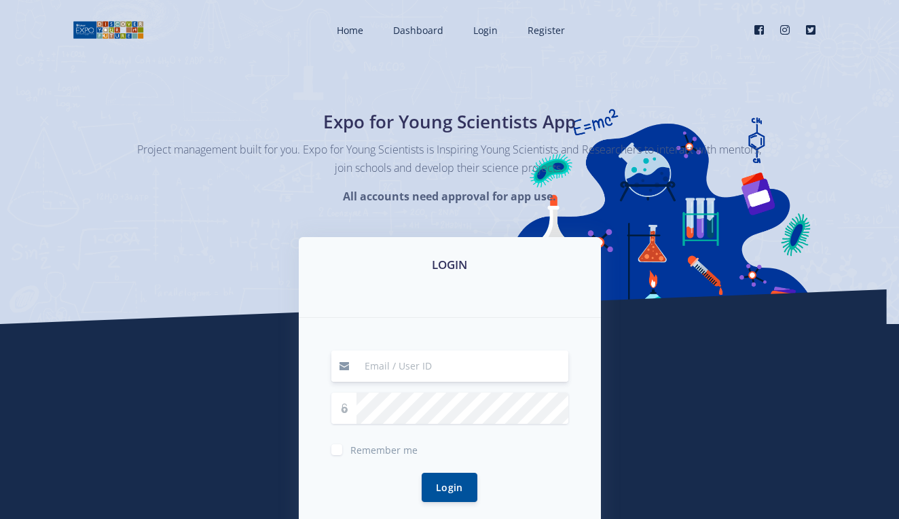 The width and height of the screenshot is (899, 519). I want to click on h3: LOGIN, so click(449, 265).